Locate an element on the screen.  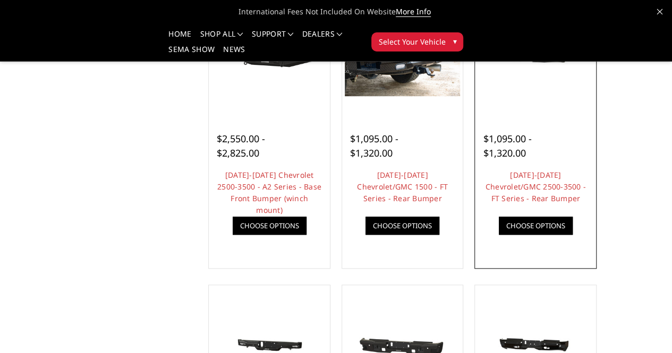
a: Dealers is located at coordinates (323, 38).